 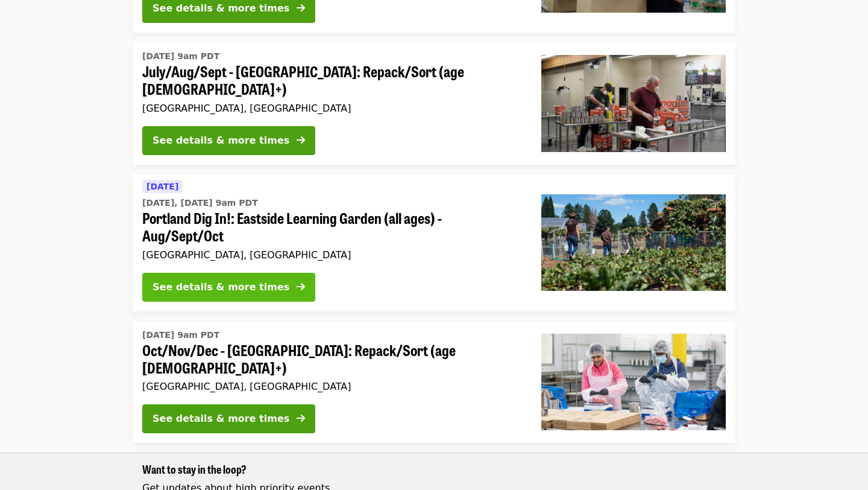 What do you see at coordinates (434, 382) in the screenshot?
I see `a: See details for "Oct/Nov/Dec - Beaverton: Repack/Sort (age 10+)"` at bounding box center [434, 382].